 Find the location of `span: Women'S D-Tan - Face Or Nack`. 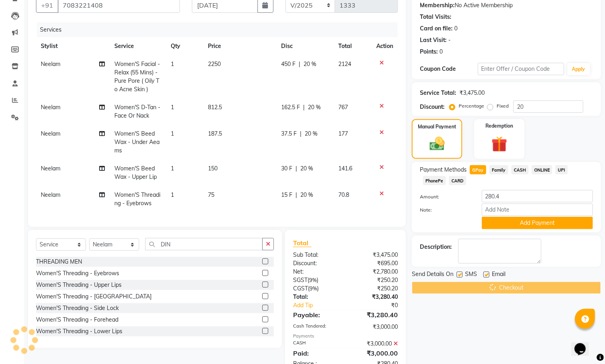

span: Women'S D-Tan - Face Or Nack is located at coordinates (137, 111).